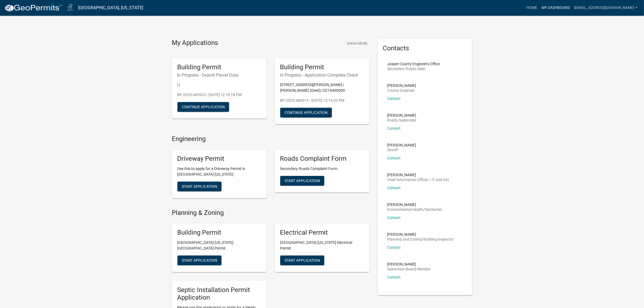 The width and height of the screenshot is (644, 308). Describe the element at coordinates (219, 75) in the screenshot. I see `h6: In Progress - Search Parcel Data` at that location.